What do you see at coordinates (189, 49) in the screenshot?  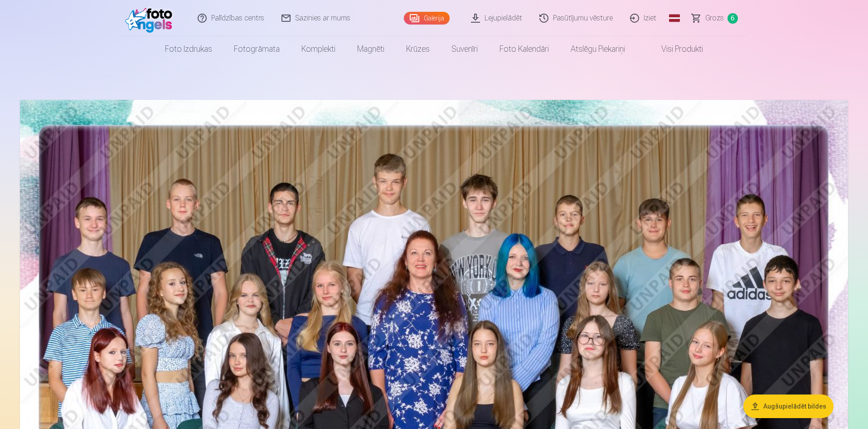 I see `a: Foto izdrukas` at bounding box center [189, 49].